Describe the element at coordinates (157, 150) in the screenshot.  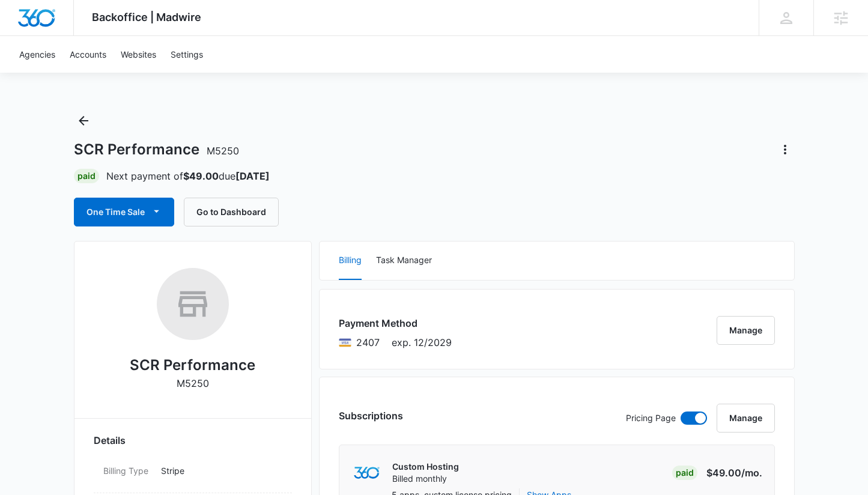
I see `h1: SCR Performance` at that location.